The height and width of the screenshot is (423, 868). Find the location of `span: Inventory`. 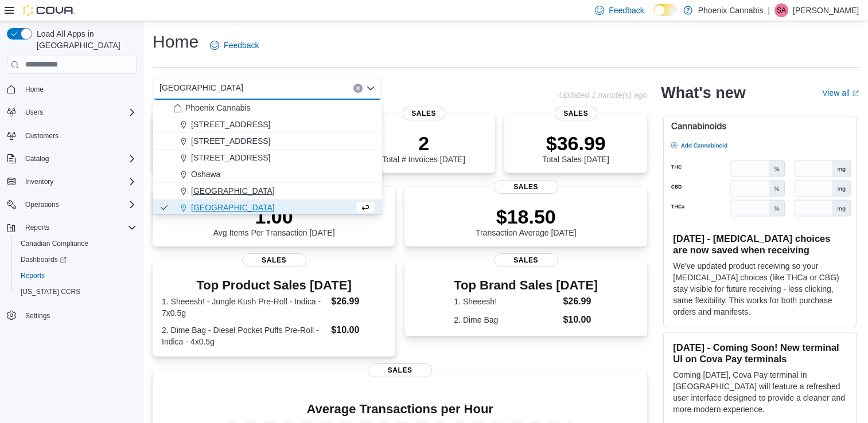

span: Inventory is located at coordinates (79, 182).